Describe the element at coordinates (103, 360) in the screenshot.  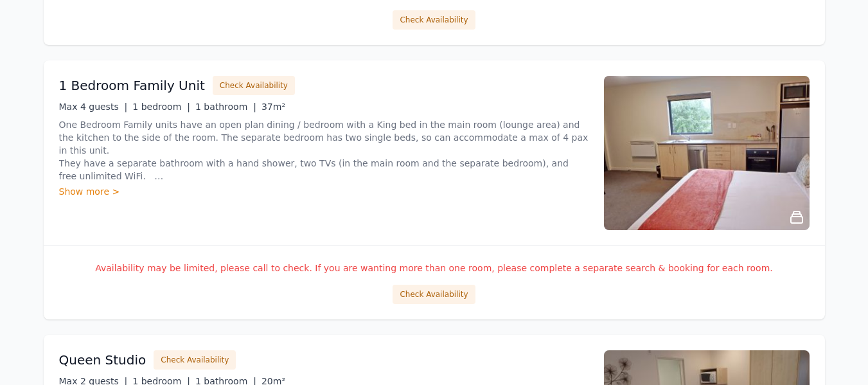
I see `h3: Queen Studio` at that location.